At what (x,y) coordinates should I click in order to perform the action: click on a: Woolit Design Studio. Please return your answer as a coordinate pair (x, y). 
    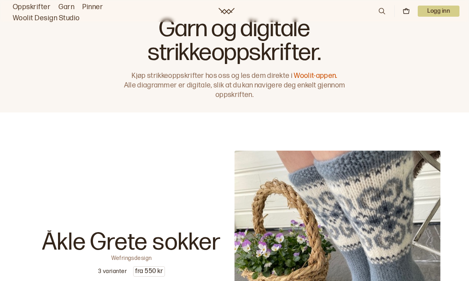
    Looking at the image, I should click on (46, 18).